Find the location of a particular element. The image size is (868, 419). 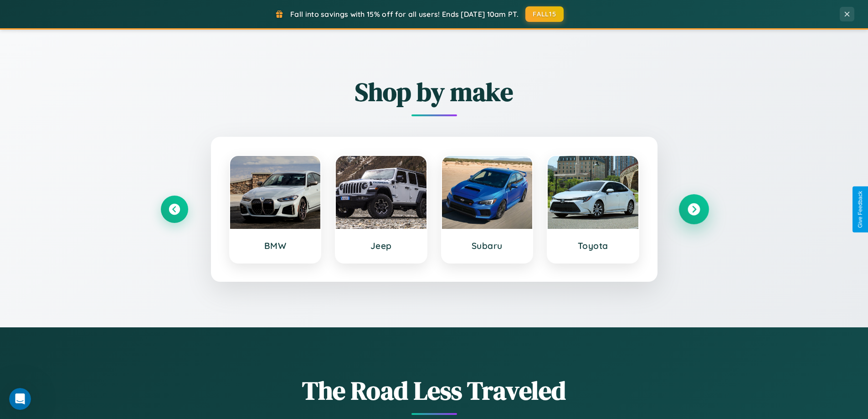

h3: Subaru is located at coordinates (487, 245).